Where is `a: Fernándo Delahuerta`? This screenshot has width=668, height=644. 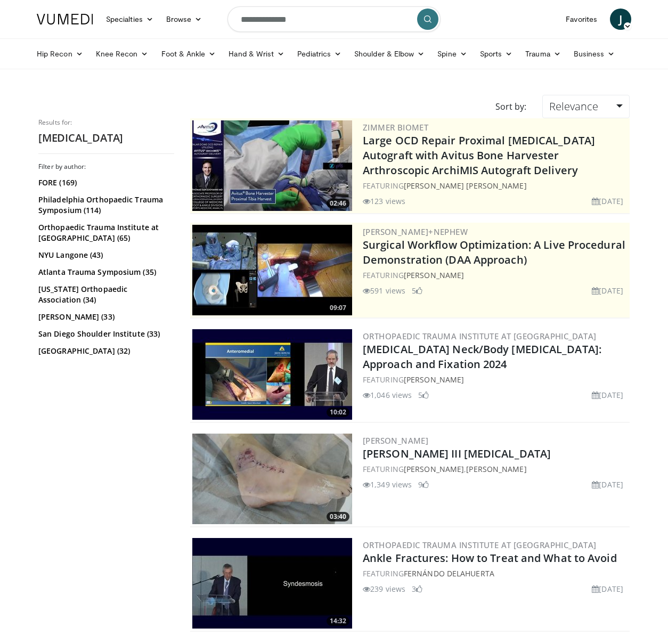
a: Fernándo Delahuerta is located at coordinates (449, 573).